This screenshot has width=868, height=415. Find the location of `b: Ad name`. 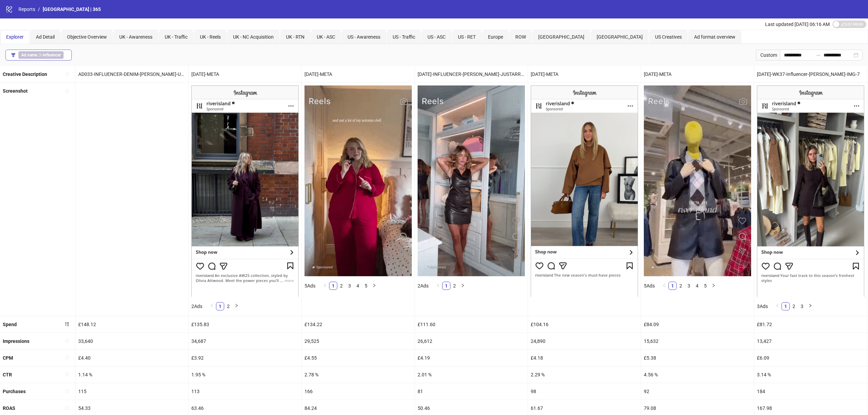

b: Ad name is located at coordinates (29, 55).